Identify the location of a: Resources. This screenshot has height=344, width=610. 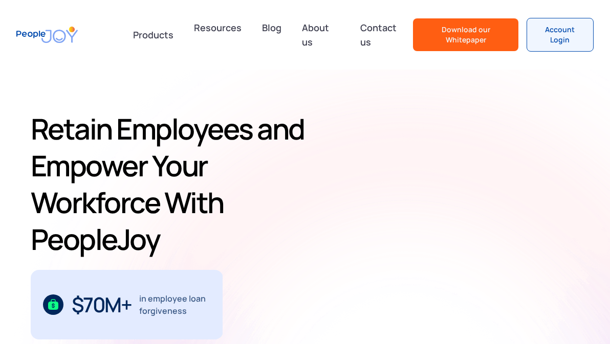
(217, 35).